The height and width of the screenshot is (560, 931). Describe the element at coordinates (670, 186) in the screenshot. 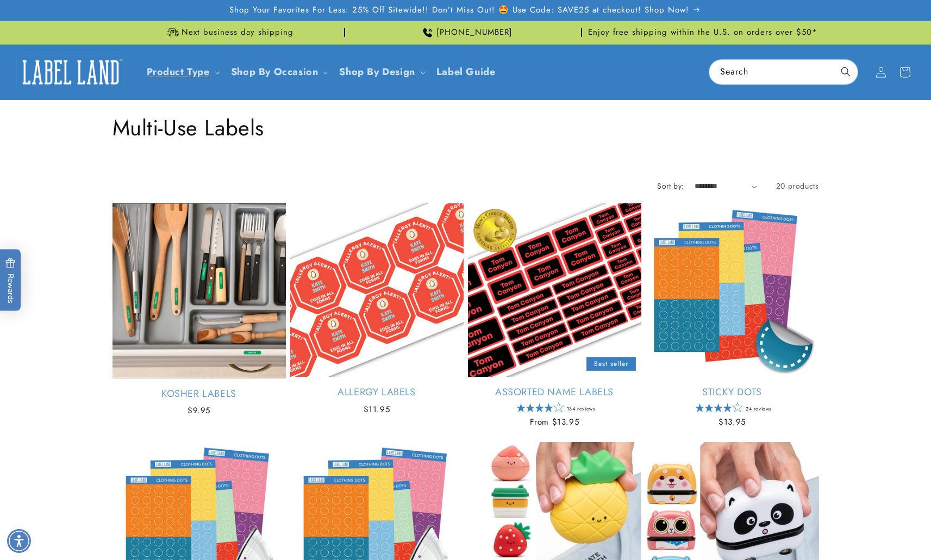

I see `label: Sort by:` at that location.